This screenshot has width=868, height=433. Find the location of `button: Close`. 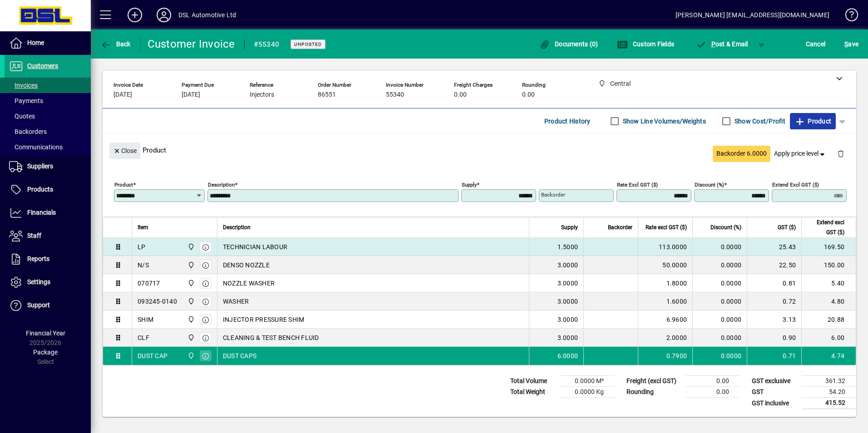

button: Close is located at coordinates (125, 151).